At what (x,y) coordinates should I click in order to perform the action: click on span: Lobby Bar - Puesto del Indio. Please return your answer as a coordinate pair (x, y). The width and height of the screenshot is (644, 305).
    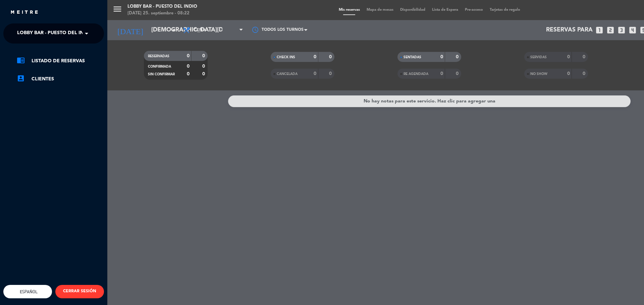
    Looking at the image, I should click on (54, 33).